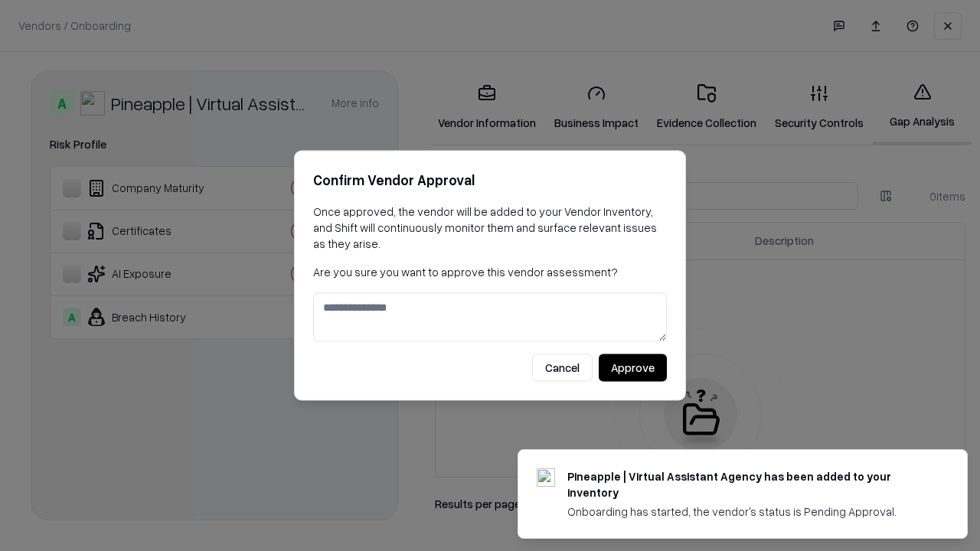 The image size is (980, 551). Describe the element at coordinates (633, 368) in the screenshot. I see `button: Approve` at that location.